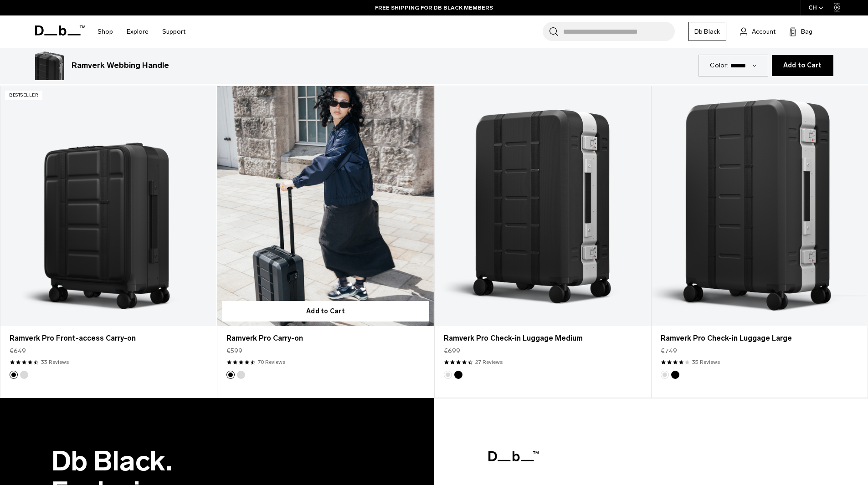 The width and height of the screenshot is (868, 485). What do you see at coordinates (54, 362) in the screenshot?
I see `a: 33 reviews` at bounding box center [54, 362].